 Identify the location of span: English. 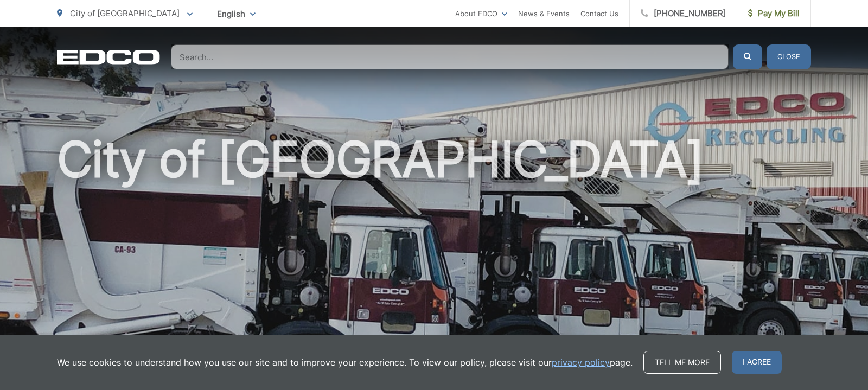
(236, 14).